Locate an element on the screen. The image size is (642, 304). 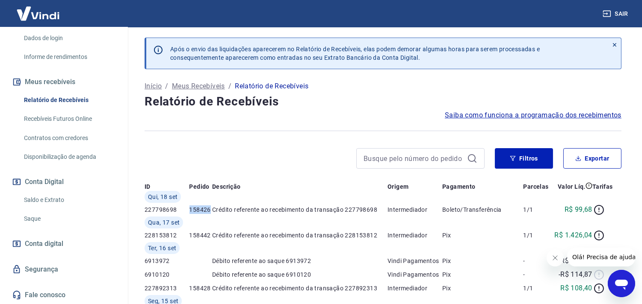
p: Parcelas is located at coordinates (535, 187).